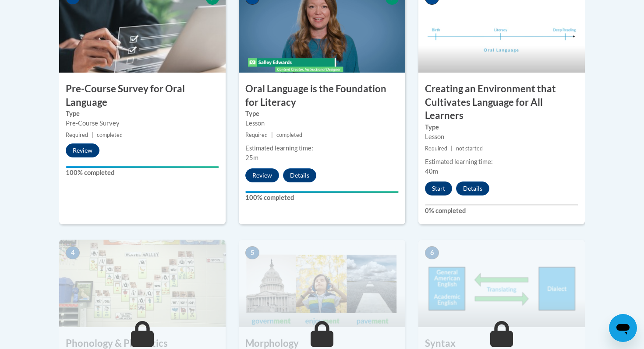  Describe the element at coordinates (143, 96) in the screenshot. I see `h3: Pre-Course Survey for Oral Language` at that location.